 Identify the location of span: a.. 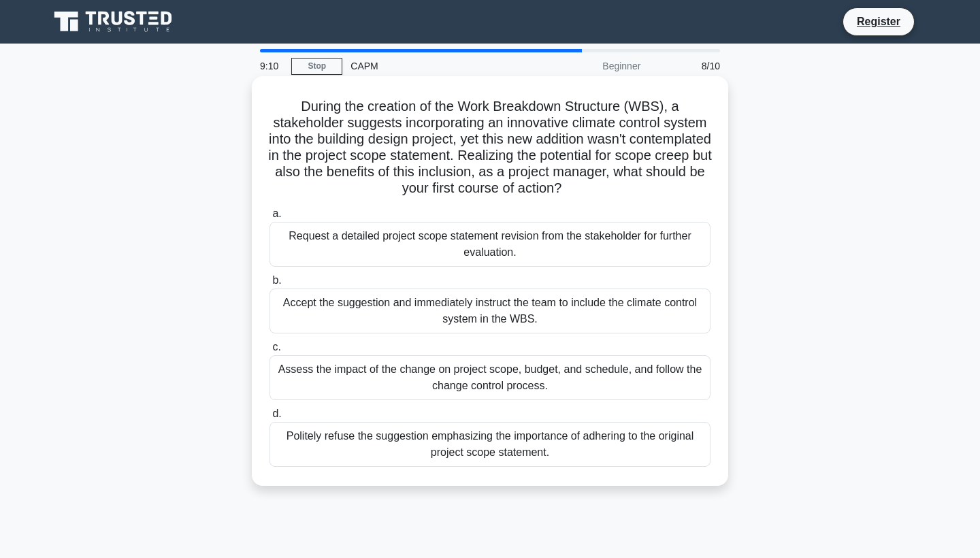
(277, 213).